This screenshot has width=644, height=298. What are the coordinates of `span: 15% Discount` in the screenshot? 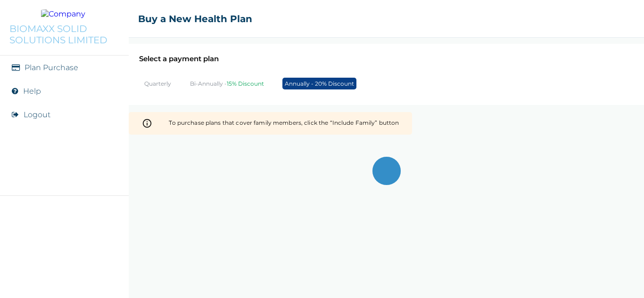 It's located at (245, 84).